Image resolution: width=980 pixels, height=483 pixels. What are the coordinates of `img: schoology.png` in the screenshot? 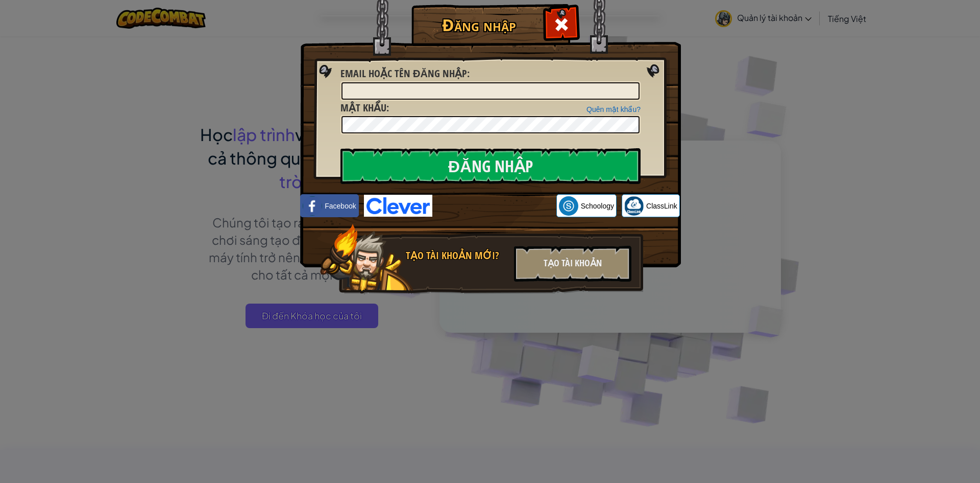 It's located at (569, 206).